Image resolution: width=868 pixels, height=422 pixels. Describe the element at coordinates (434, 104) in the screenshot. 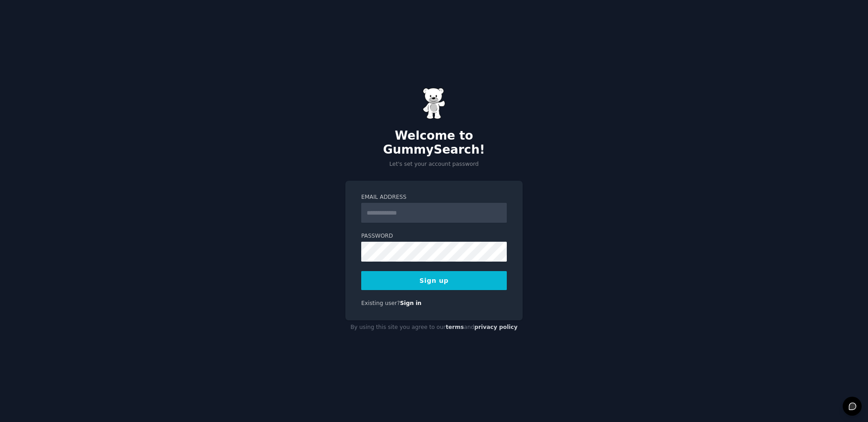

I see `img: Gummy Bear` at that location.